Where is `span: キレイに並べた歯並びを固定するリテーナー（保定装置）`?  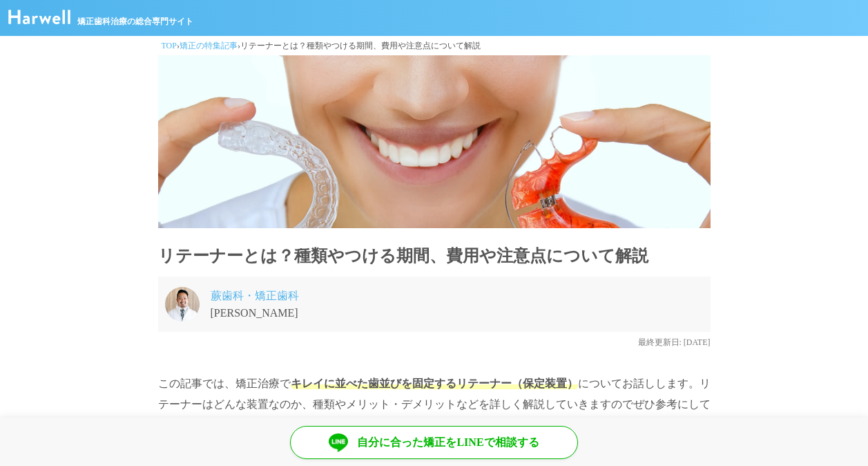
span: キレイに並べた歯並びを固定するリテーナー（保定装置） is located at coordinates (435, 383).